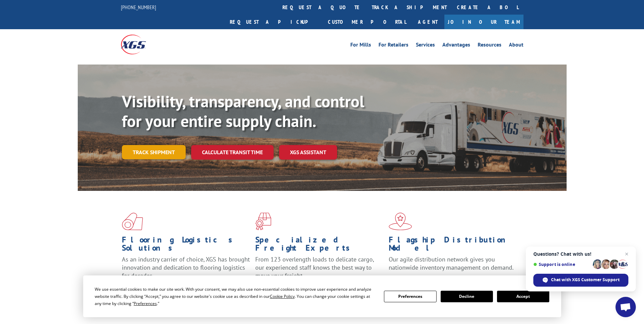 The width and height of the screenshot is (644, 324). What do you see at coordinates (320, 270) in the screenshot?
I see `p: From 123 overlength loads to delicate cargo, our experienced staff knows the best way to move you...` at bounding box center [320, 270].